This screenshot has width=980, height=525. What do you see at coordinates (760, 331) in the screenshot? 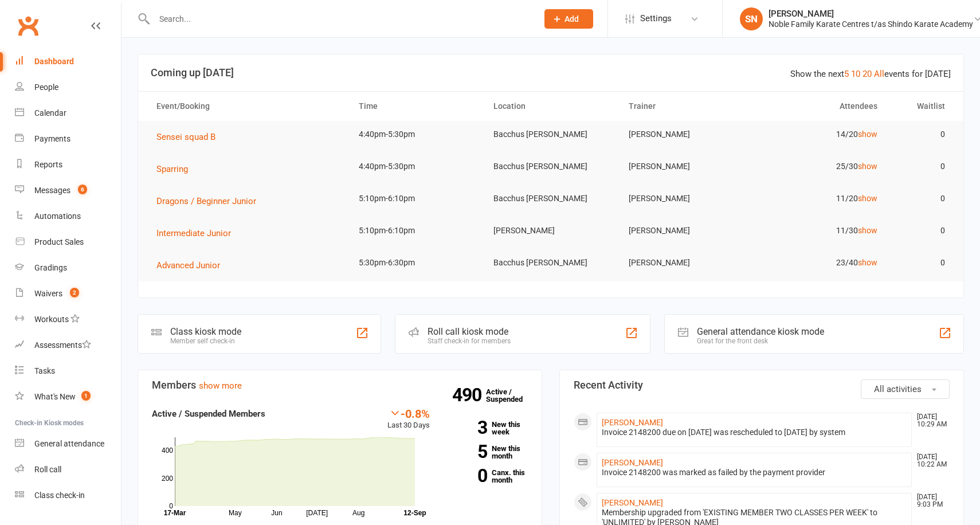
I see `div: General attendance kiosk mode` at bounding box center [760, 331].